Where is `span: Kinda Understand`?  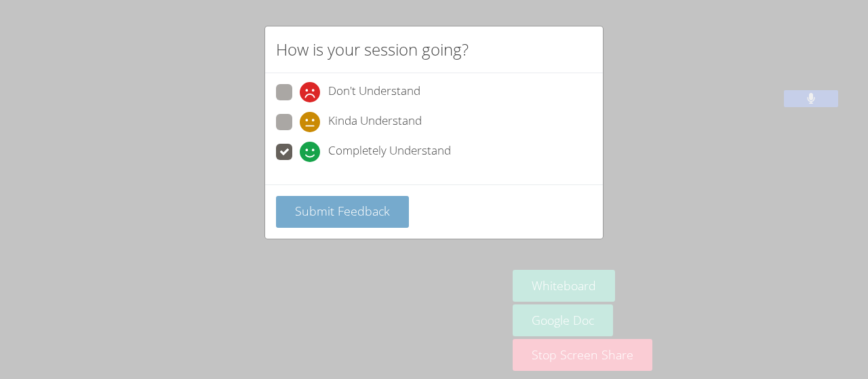 span: Kinda Understand is located at coordinates (375, 122).